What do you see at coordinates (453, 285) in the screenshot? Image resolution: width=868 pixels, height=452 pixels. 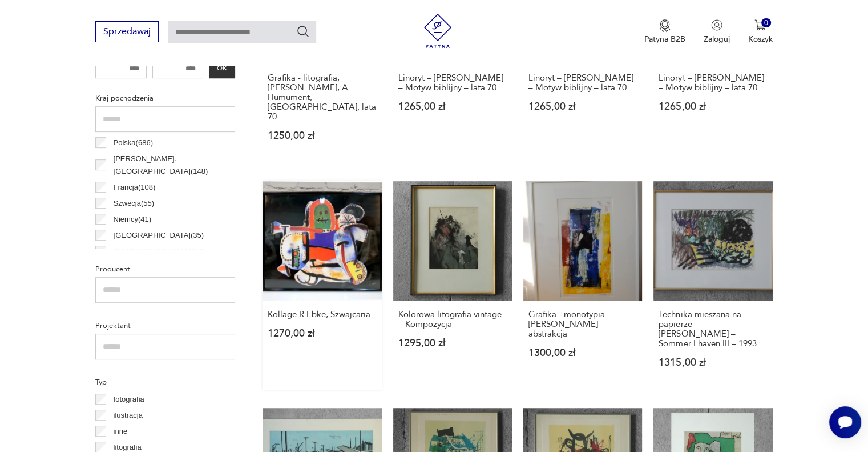 I see `a: Kolorowa litografia vintage – KompozycjaKolorowa litografia vintage – Kompozycja1295,00 zł` at bounding box center [453, 285].